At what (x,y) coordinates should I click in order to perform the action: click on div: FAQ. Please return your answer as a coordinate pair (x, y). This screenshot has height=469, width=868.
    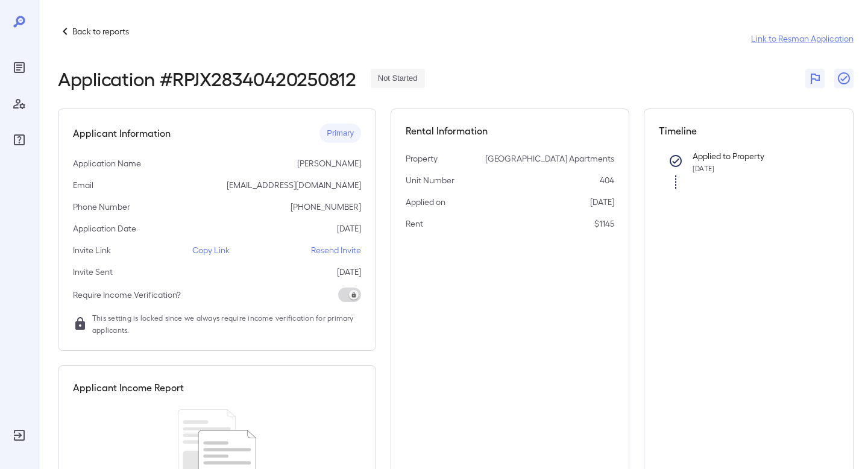
    Looking at the image, I should click on (19, 139).